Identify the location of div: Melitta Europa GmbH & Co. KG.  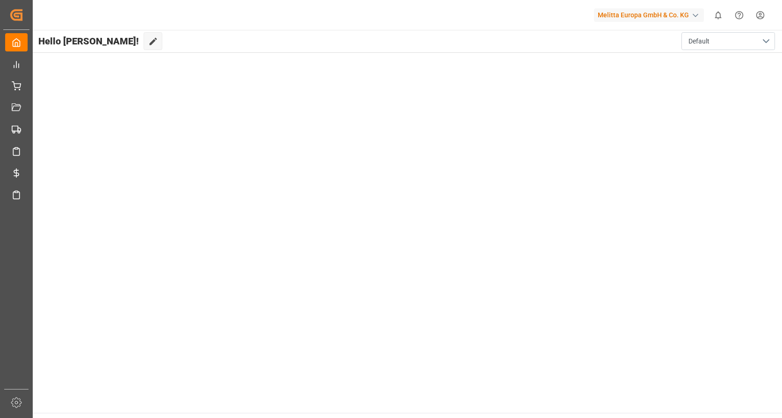
(648, 15).